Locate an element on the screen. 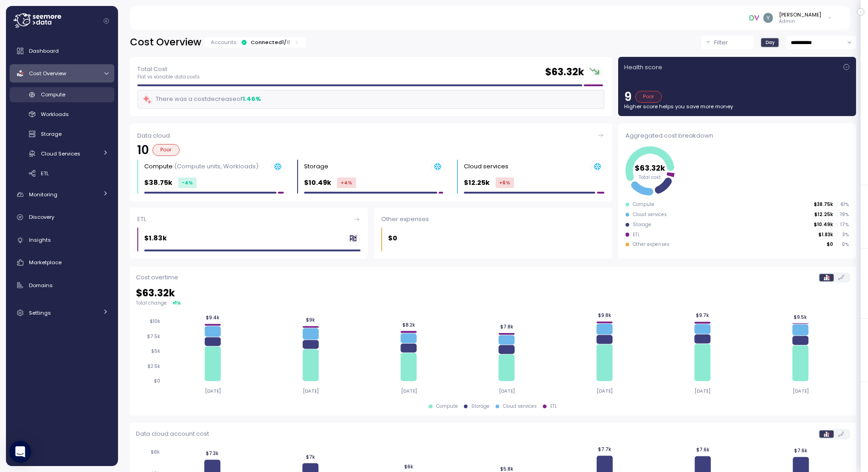 The width and height of the screenshot is (868, 472). p: Data cloud account cost is located at coordinates (172, 434).